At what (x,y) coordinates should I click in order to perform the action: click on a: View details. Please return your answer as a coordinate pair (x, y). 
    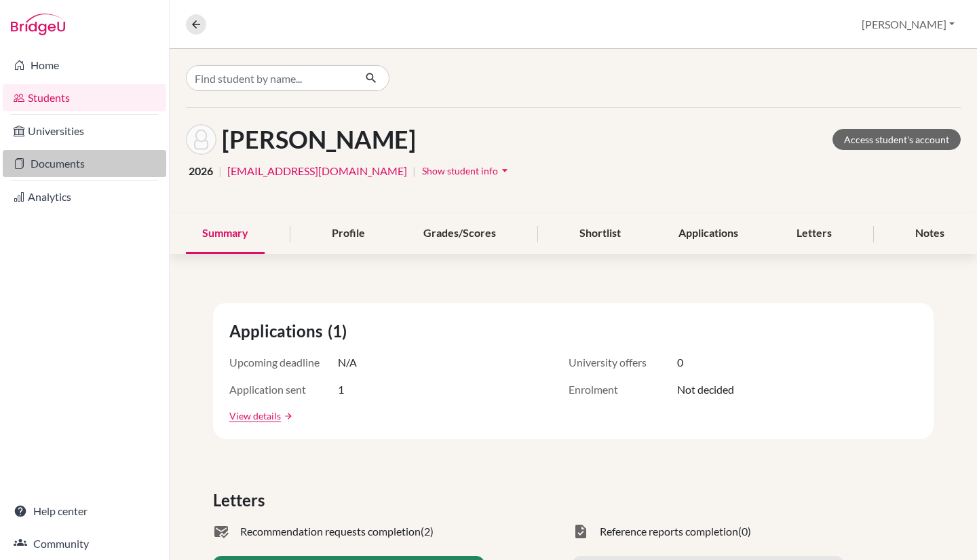
    Looking at the image, I should click on (255, 415).